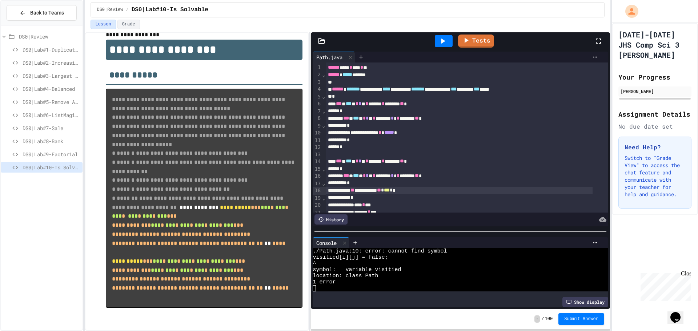 This screenshot has height=331, width=698. Describe the element at coordinates (317, 206) in the screenshot. I see `div: 20` at that location.